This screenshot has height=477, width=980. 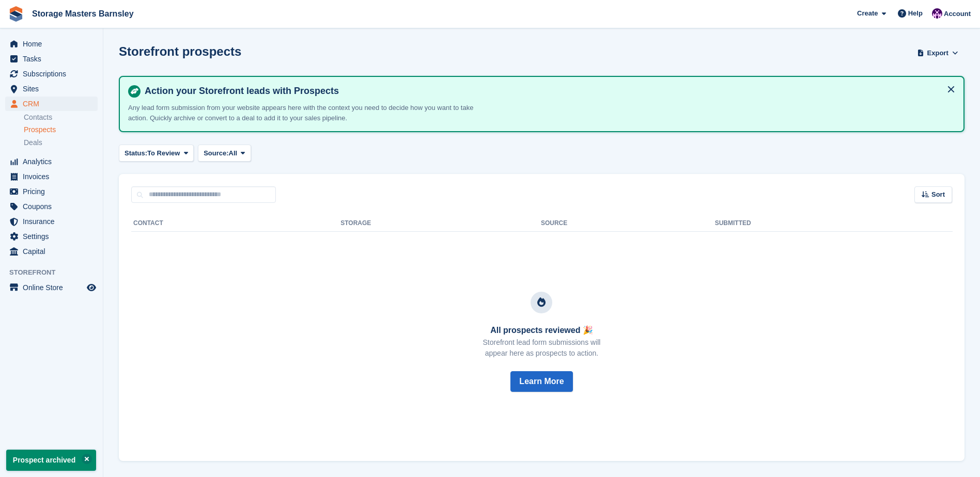 I want to click on button: Export, so click(x=938, y=53).